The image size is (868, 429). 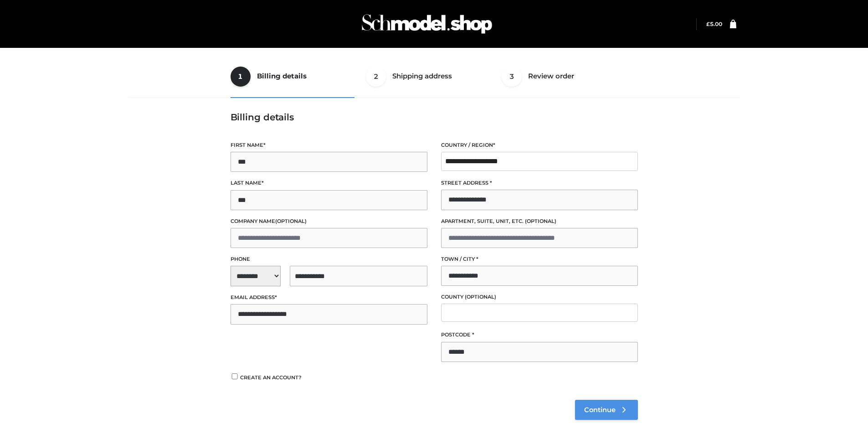 I want to click on label: County, so click(x=540, y=297).